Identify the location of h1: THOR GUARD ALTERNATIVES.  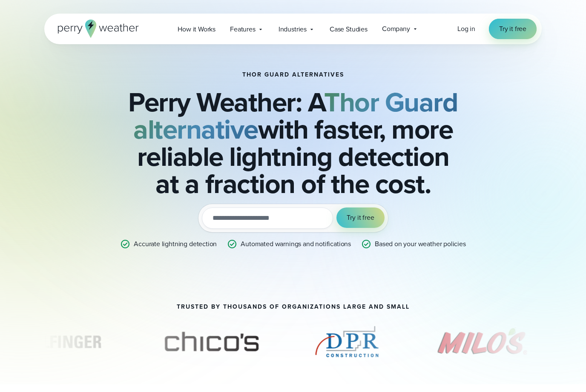
(293, 75).